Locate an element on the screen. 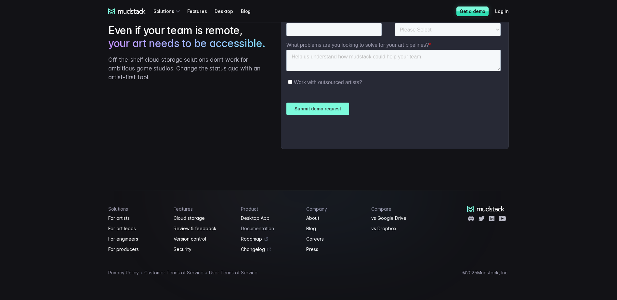 Image resolution: width=617 pixels, height=300 pixels. a: vs Google Drive is located at coordinates (400, 218).